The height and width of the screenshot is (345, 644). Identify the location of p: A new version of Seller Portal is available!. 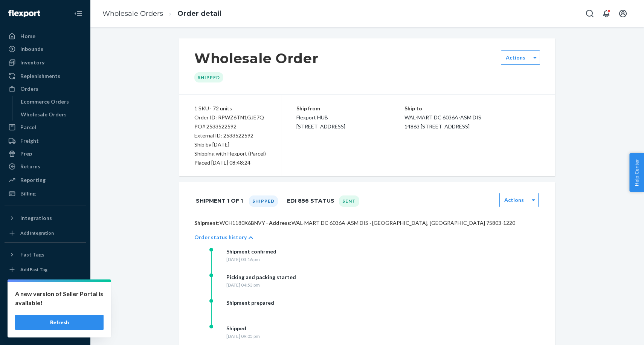
(59, 298).